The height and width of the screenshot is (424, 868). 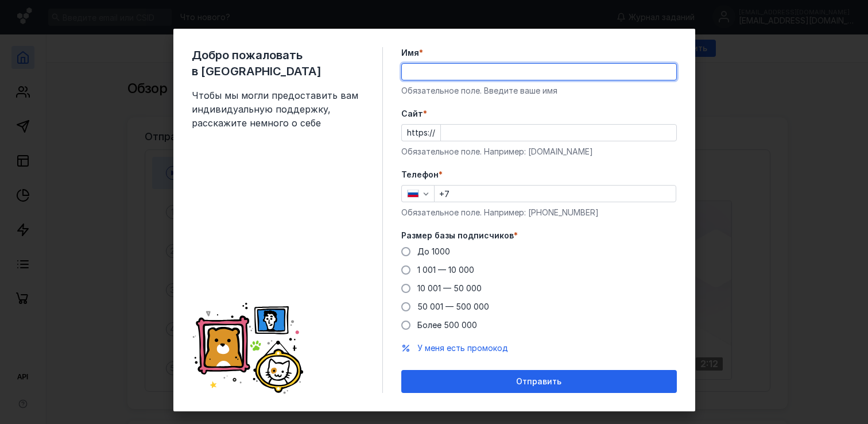 I want to click on span: 50 001 — 500 000, so click(x=453, y=306).